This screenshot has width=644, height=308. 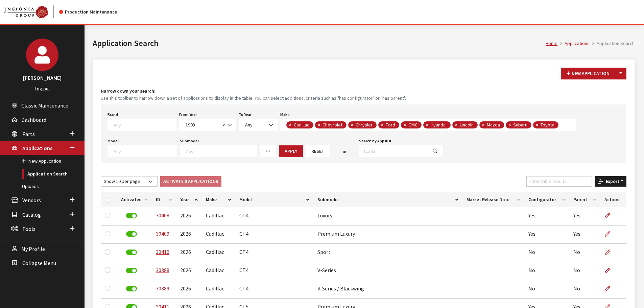 I want to click on span: Vendors, so click(x=32, y=200).